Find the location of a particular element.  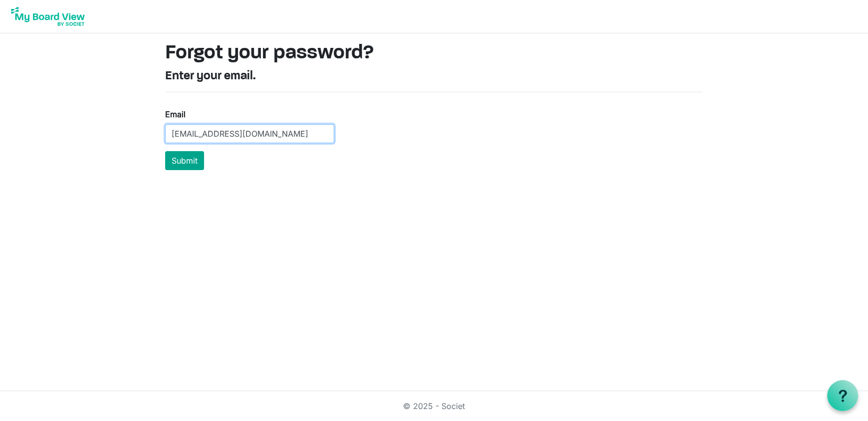

img: My Board View Logo is located at coordinates (48, 16).